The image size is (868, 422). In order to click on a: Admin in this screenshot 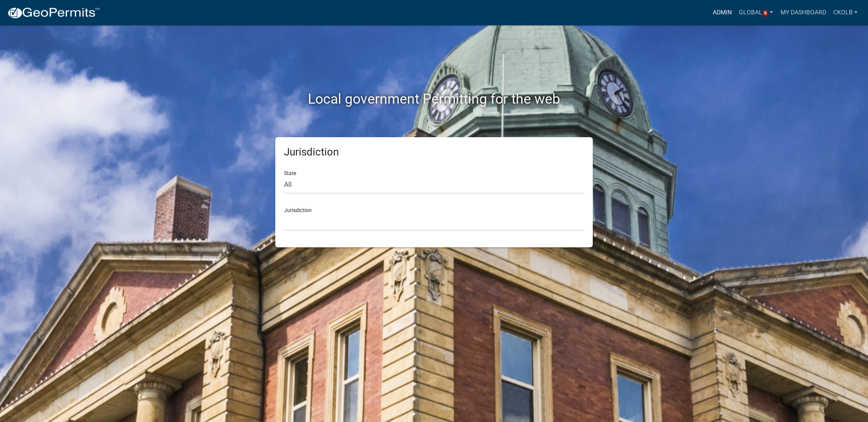, I will do `click(723, 12)`.